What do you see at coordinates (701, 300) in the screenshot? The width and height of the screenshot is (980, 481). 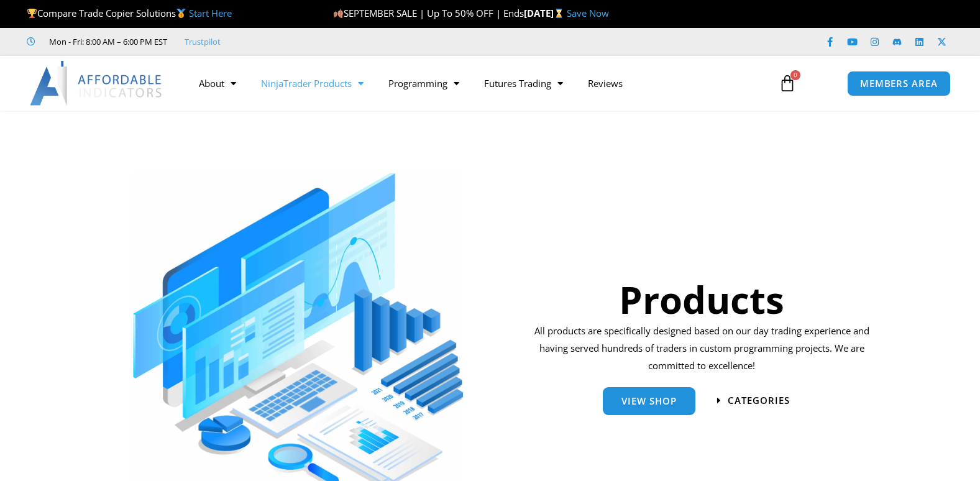 I see `h1: Products` at bounding box center [701, 300].